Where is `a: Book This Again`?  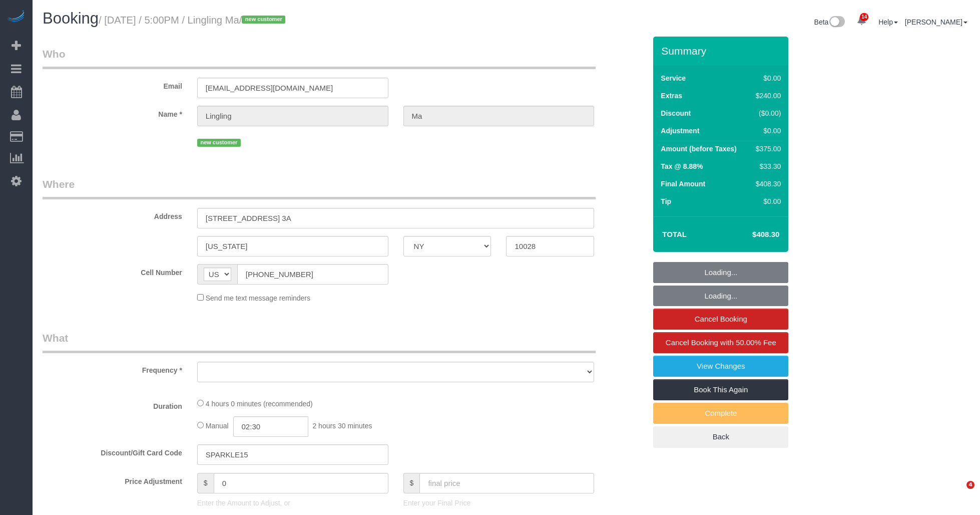 a: Book This Again is located at coordinates (721, 389).